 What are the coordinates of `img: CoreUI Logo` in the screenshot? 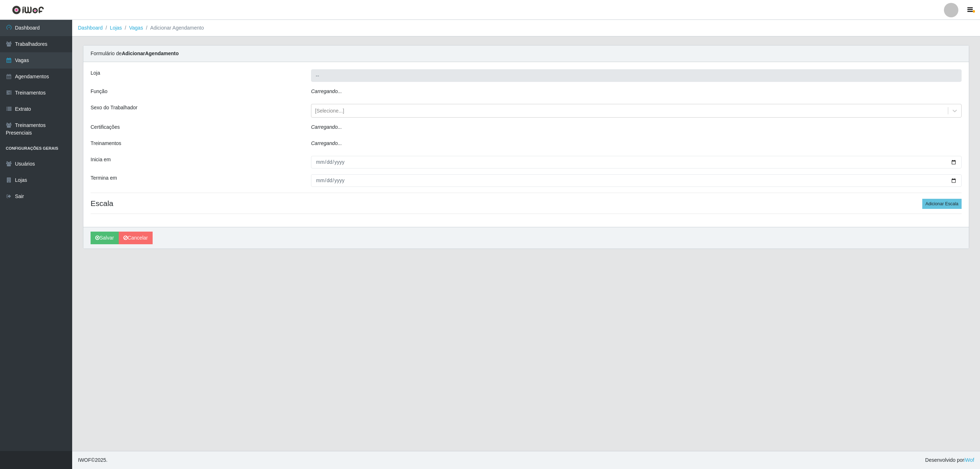 It's located at (27, 10).